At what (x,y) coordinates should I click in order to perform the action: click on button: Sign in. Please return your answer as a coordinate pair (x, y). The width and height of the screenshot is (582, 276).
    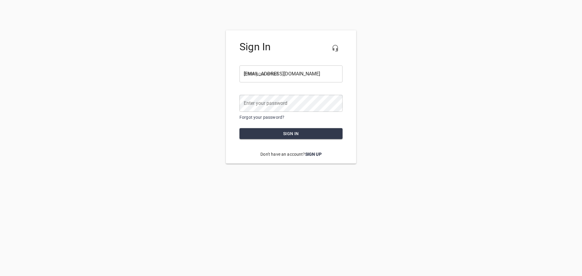
    Looking at the image, I should click on (291, 134).